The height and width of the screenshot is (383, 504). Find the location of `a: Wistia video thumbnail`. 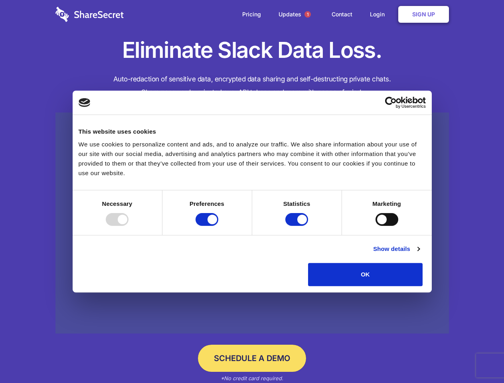

a: Wistia video thumbnail is located at coordinates (252, 223).